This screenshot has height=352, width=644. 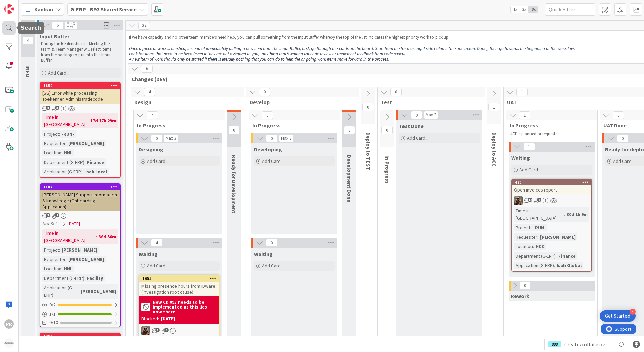 I want to click on div: Max 3, so click(x=286, y=138).